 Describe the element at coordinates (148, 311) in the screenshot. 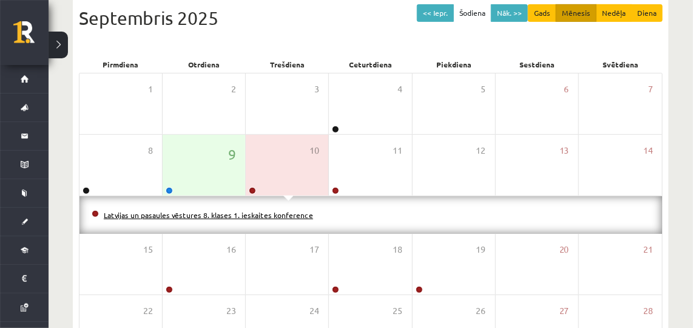

I see `span: 22` at that location.